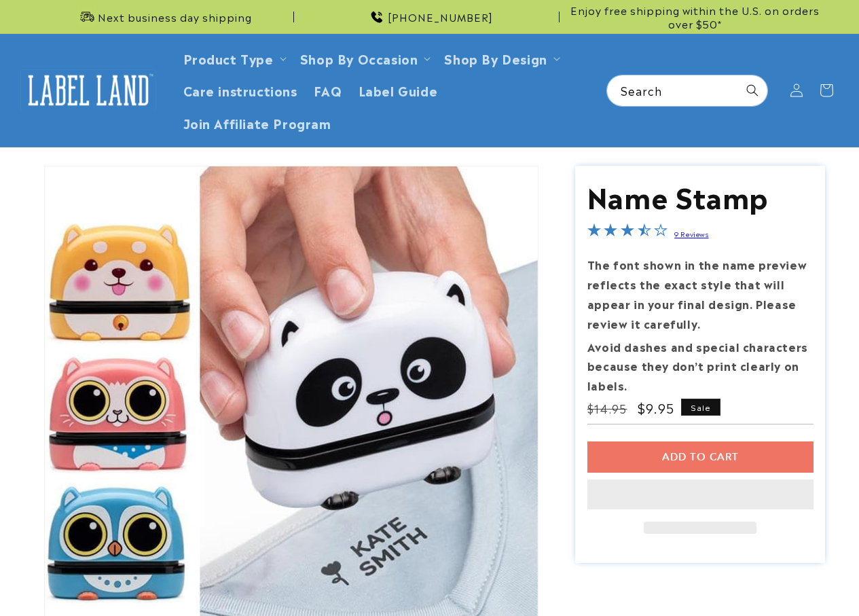  I want to click on span: Enjoy free shipping within the U.S. on orders over $50*, so click(695, 17).